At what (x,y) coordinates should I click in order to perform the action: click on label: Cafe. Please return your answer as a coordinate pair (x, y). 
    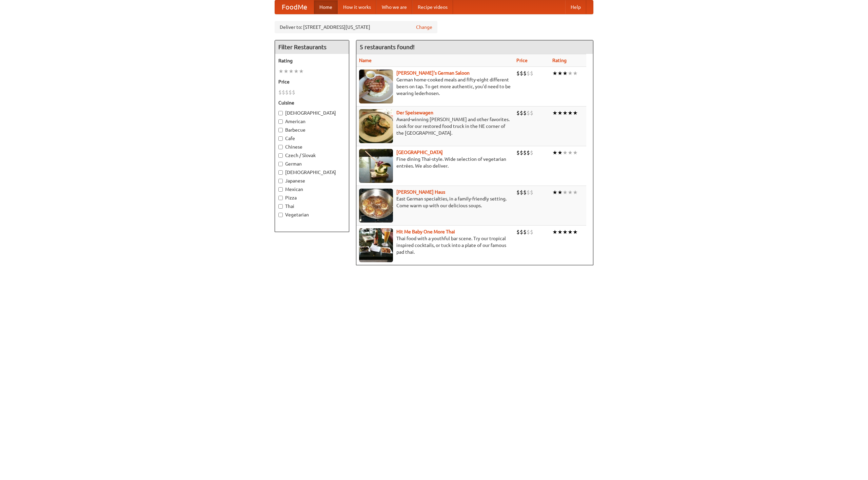
    Looking at the image, I should click on (312, 138).